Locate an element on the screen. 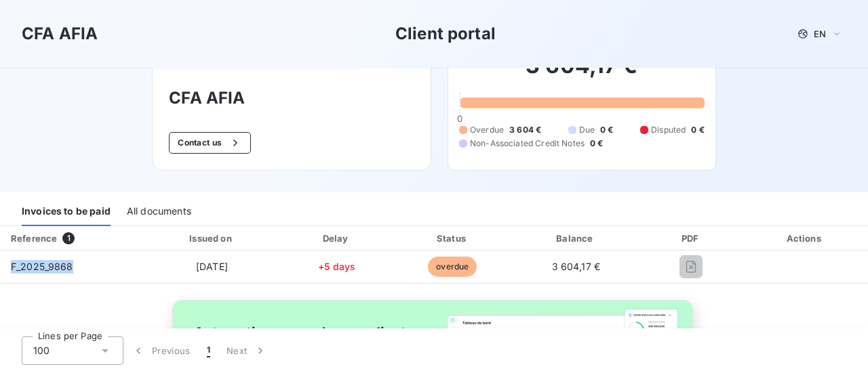 This screenshot has height=373, width=868. div: PDF is located at coordinates (691, 238).